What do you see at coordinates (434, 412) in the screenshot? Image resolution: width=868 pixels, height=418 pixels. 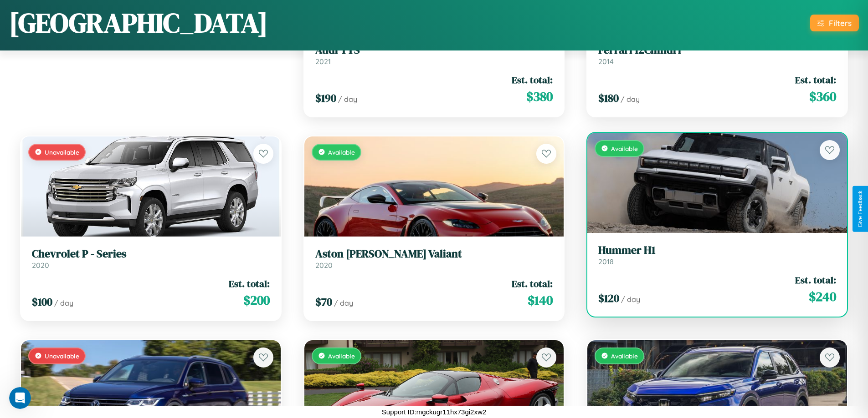 I see `p: Support ID: mgckugr11hx73gi2xw2` at bounding box center [434, 412].